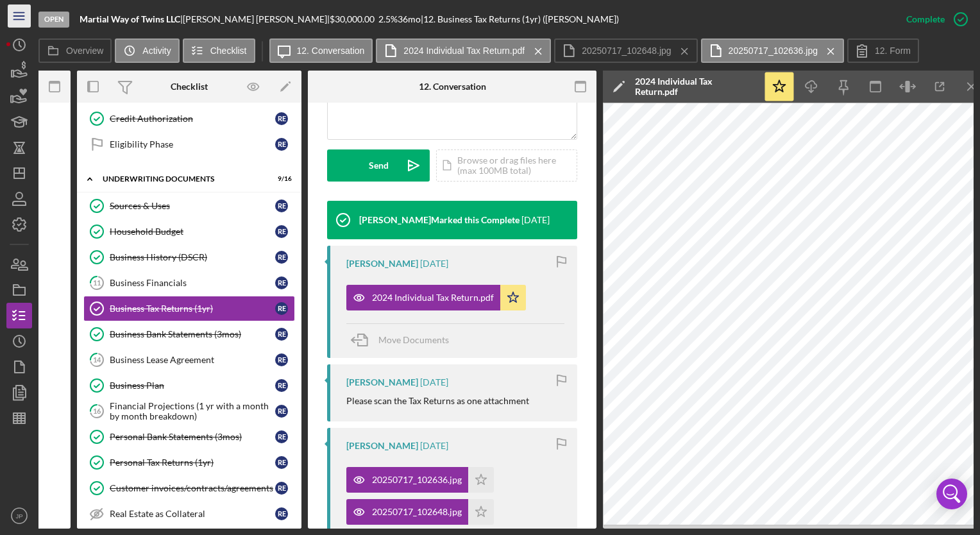 This screenshot has height=535, width=980. What do you see at coordinates (536, 220) in the screenshot?
I see `time: 2025-08-12 14:03` at bounding box center [536, 220].